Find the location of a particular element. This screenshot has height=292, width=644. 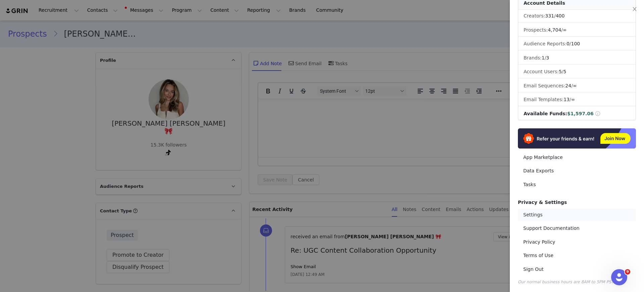

li: Creators: is located at coordinates (577, 16).